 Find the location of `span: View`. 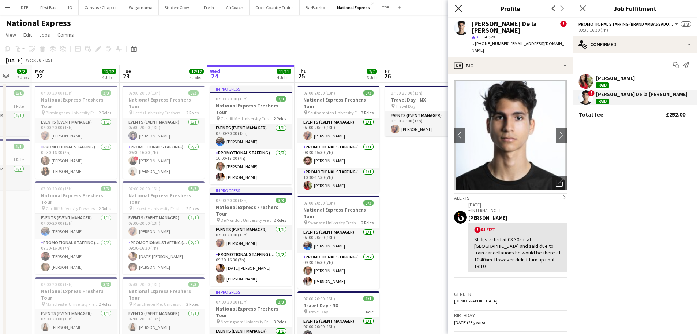

span: View is located at coordinates (11, 35).